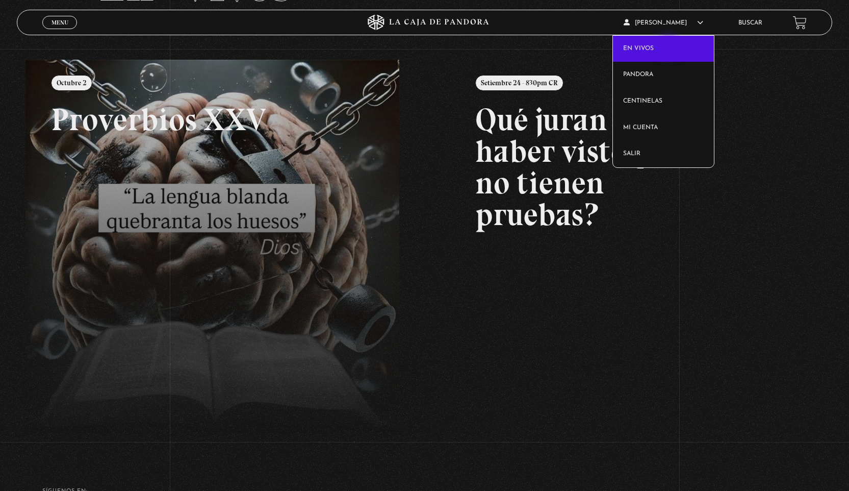  What do you see at coordinates (60, 32) in the screenshot?
I see `span: Cerrar` at bounding box center [60, 32].